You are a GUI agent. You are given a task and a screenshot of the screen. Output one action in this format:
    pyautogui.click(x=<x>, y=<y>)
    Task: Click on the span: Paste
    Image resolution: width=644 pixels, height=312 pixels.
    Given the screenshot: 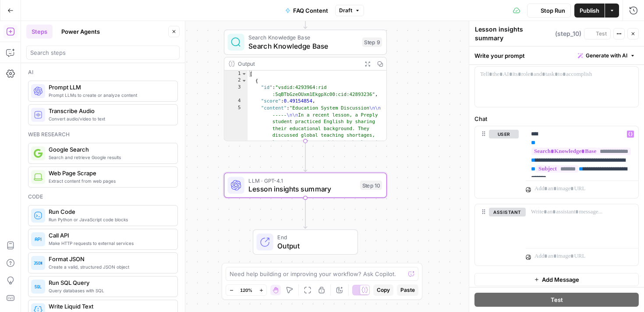 What is the action you would take?
    pyautogui.click(x=407, y=290)
    